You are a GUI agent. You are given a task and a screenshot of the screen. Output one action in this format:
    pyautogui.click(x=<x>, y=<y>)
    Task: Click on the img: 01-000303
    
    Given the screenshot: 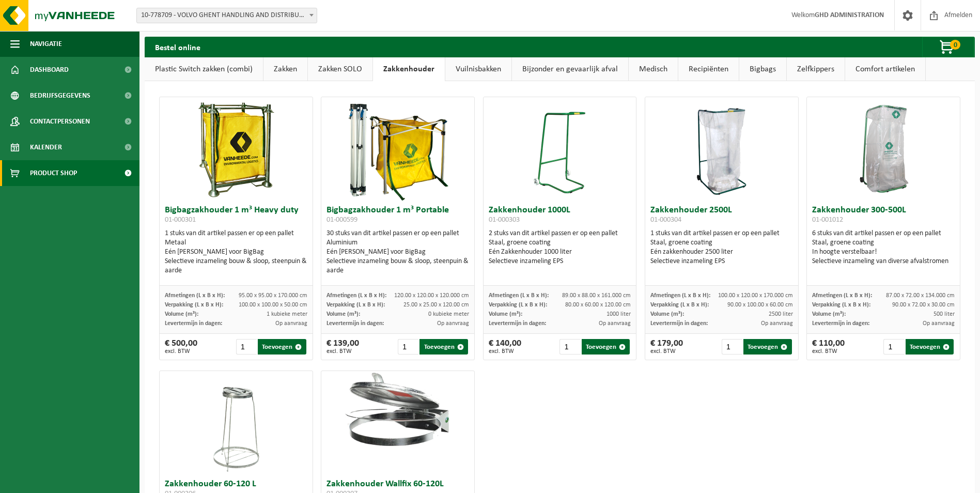 What is the action you would take?
    pyautogui.click(x=559, y=149)
    